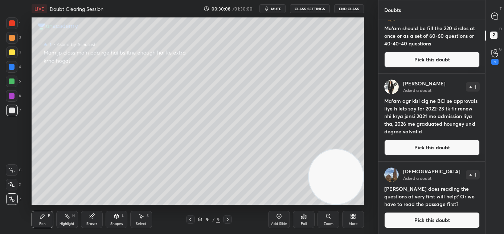 The width and height of the screenshot is (504, 234). What do you see at coordinates (432, 36) in the screenshot?
I see `h4: Ma'am should be fill the 220 circles at once or as a set of 60-60 questions or 40-40-40 questions` at bounding box center [432, 36].